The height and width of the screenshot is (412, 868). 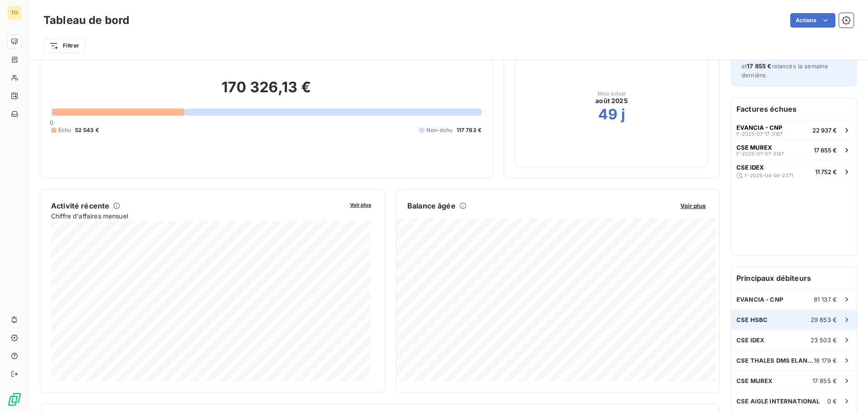 What do you see at coordinates (611, 101) in the screenshot?
I see `span: août 2025` at bounding box center [611, 101].